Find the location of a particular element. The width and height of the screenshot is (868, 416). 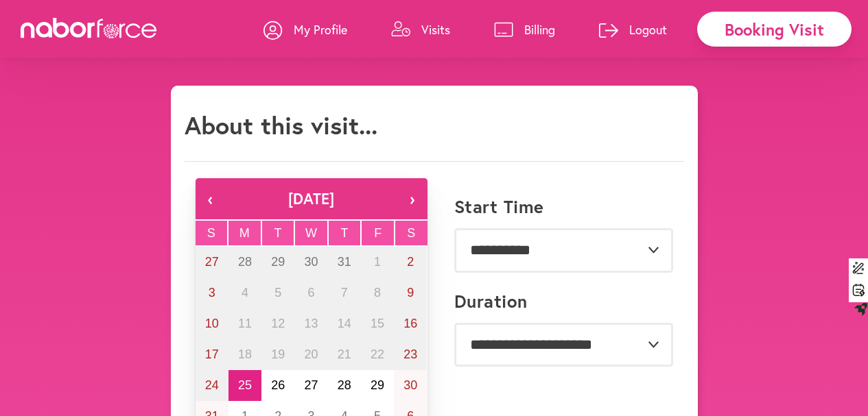

button: August 23, 2025 is located at coordinates (410, 355).